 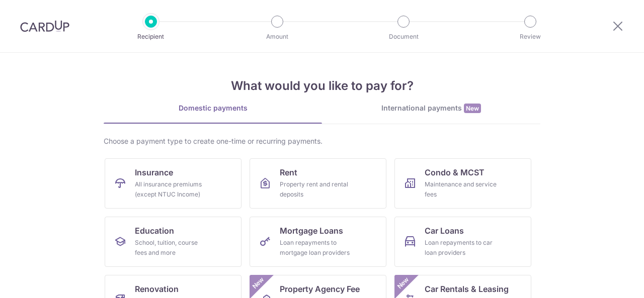 What do you see at coordinates (157, 289) in the screenshot?
I see `span: Renovation` at bounding box center [157, 289].